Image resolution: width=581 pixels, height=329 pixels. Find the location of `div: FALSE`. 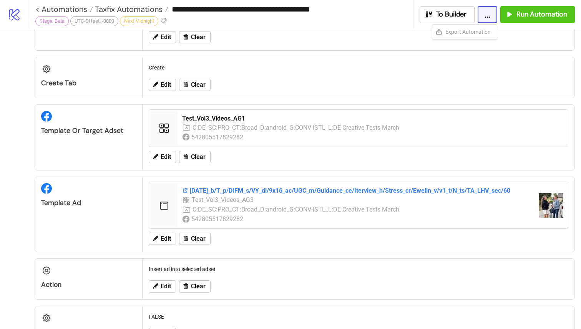

div: FALSE is located at coordinates (358, 317).